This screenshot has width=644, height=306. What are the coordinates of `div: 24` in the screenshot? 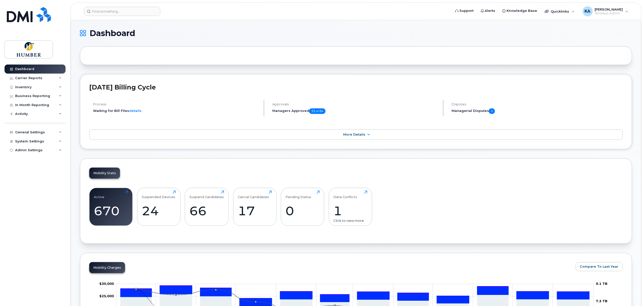 It's located at (158, 210).